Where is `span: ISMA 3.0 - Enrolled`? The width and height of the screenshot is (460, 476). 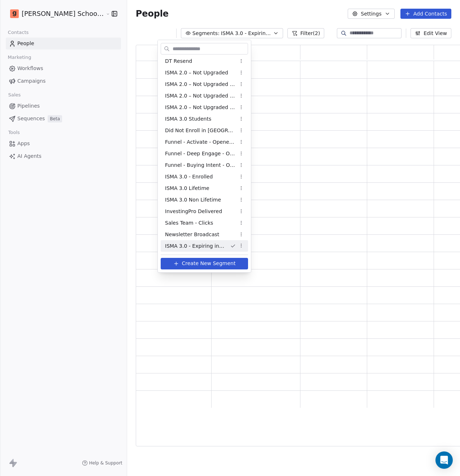 span: ISMA 3.0 - Enrolled is located at coordinates (189, 177).